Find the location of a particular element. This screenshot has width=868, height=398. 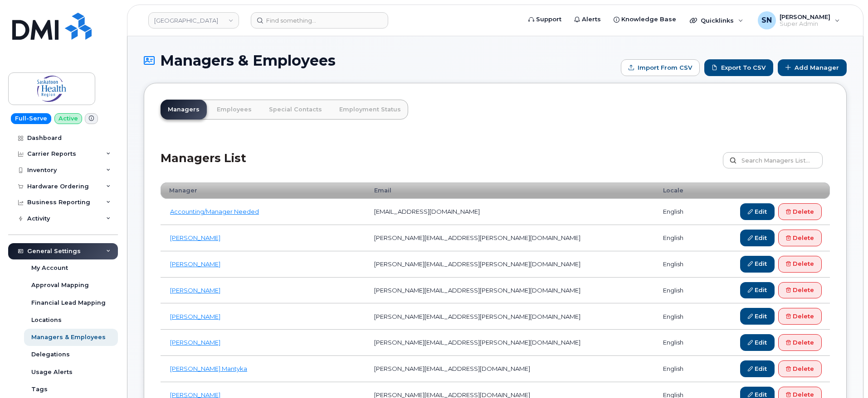

h2: Managers List is located at coordinates (203, 165).